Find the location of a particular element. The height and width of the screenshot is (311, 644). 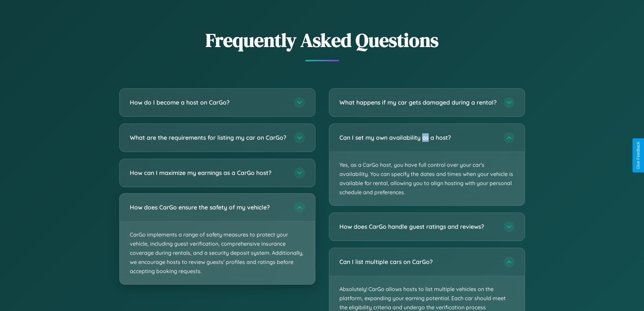

h3: How does CarGo handle guest ratings and reviews? is located at coordinates (418, 227).